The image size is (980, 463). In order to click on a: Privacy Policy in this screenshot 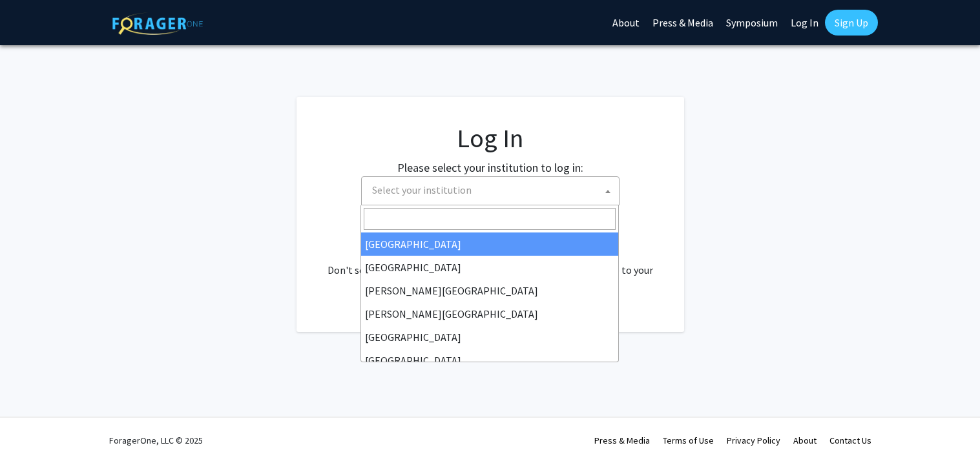, I will do `click(753, 441)`.